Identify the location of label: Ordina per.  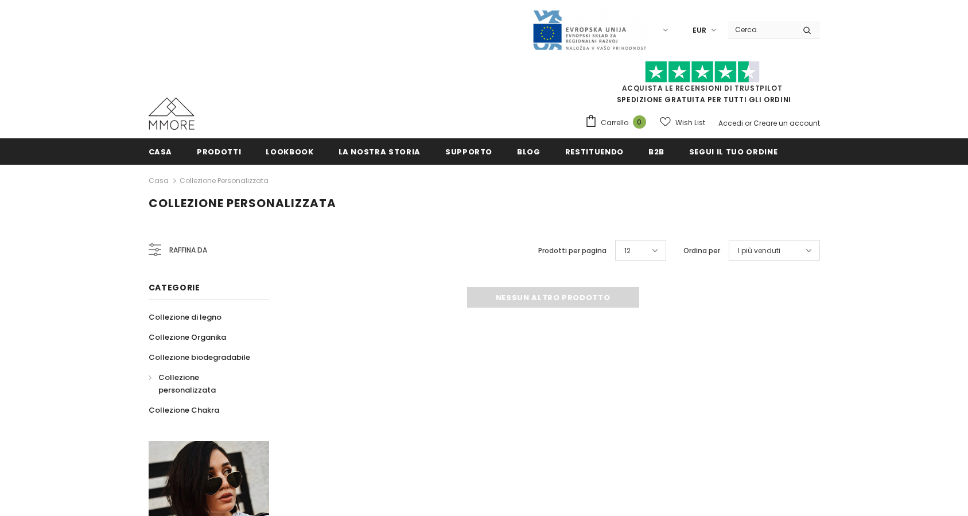
(702, 251).